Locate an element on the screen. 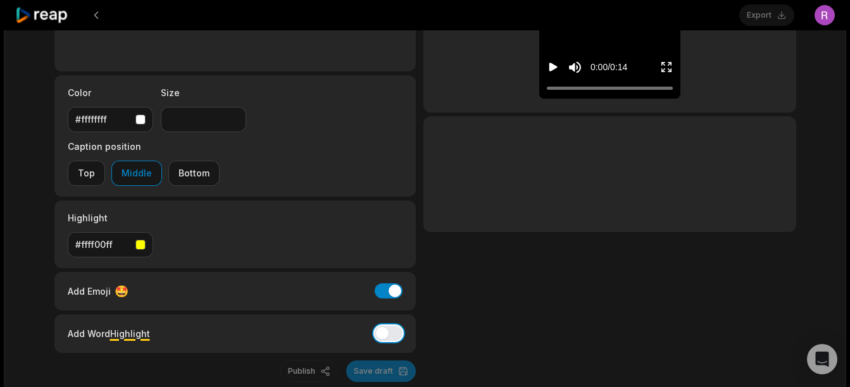 This screenshot has width=850, height=387. div: Add Word is located at coordinates (109, 334).